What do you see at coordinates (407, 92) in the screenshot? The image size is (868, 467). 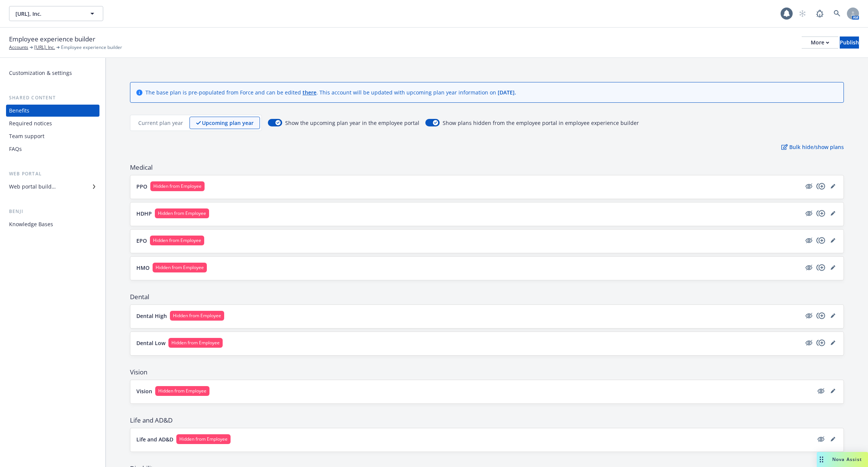 I see `span: . This account will be updated with upcoming plan year information on` at bounding box center [407, 92].